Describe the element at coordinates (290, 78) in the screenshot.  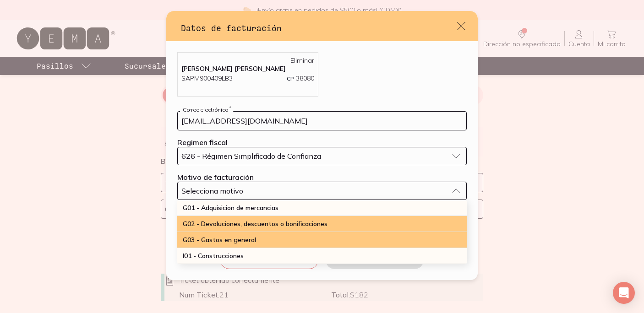
I see `span: CP` at that location.